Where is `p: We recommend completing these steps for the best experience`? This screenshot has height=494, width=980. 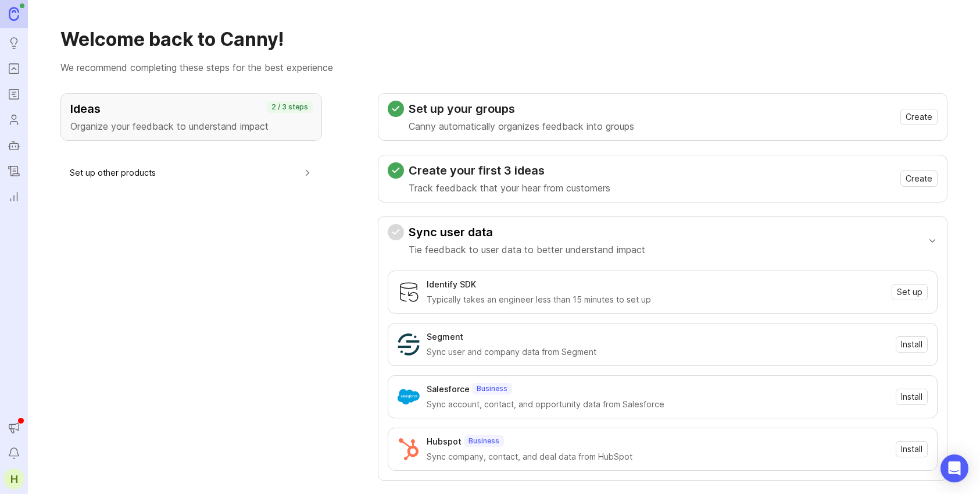 p: We recommend completing these steps for the best experience is located at coordinates (504, 67).